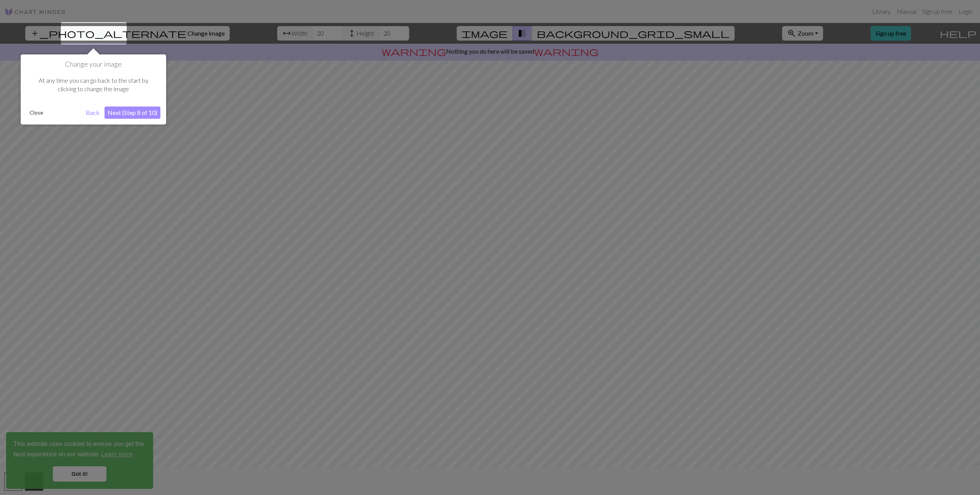 The width and height of the screenshot is (980, 495). What do you see at coordinates (94, 89) in the screenshot?
I see `div: Change your image` at bounding box center [94, 89].